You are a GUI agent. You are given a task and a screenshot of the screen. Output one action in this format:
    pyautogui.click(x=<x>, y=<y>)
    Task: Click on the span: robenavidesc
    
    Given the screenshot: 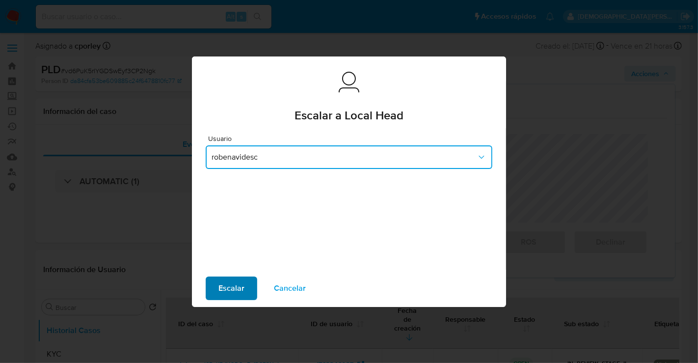 What is the action you would take?
    pyautogui.click(x=344, y=157)
    